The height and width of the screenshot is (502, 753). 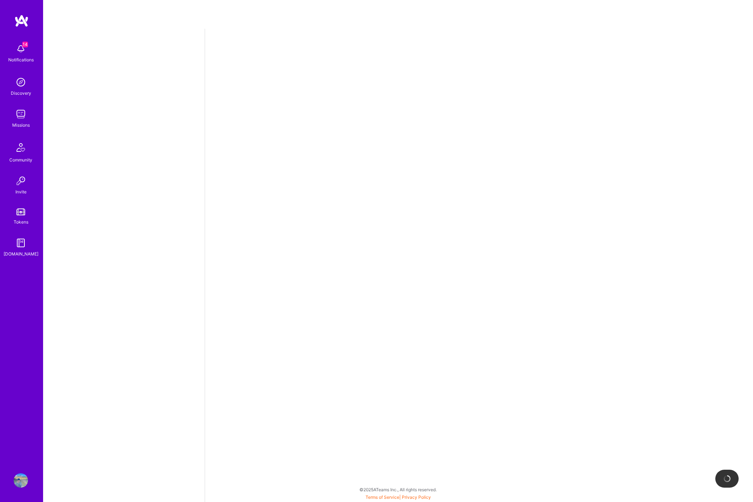 What do you see at coordinates (416, 497) in the screenshot?
I see `a: Privacy Policy` at bounding box center [416, 497].